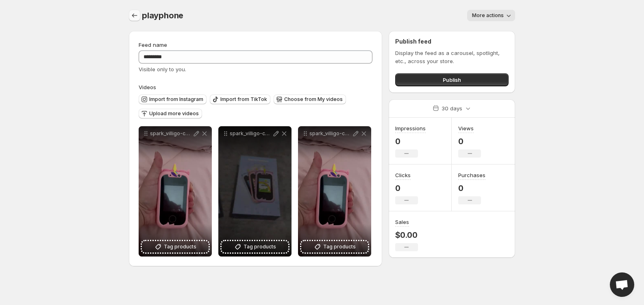  I want to click on button: Import from Instagram, so click(172, 99).